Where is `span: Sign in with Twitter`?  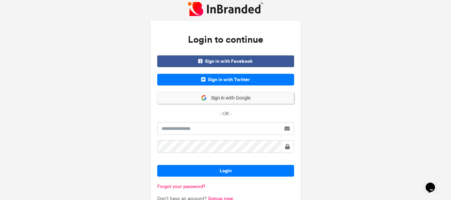 span: Sign in with Twitter is located at coordinates (226, 79).